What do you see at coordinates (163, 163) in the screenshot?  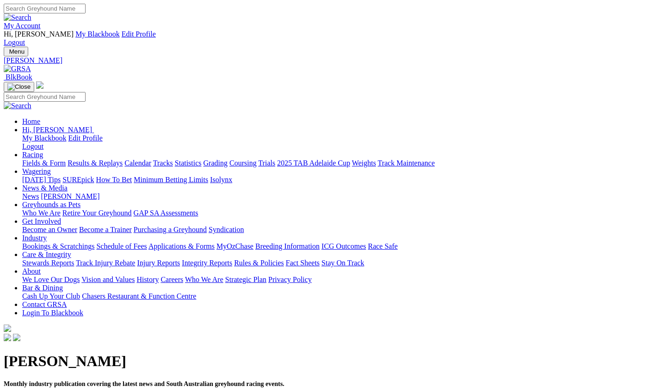 I see `a: Tracks` at bounding box center [163, 163].